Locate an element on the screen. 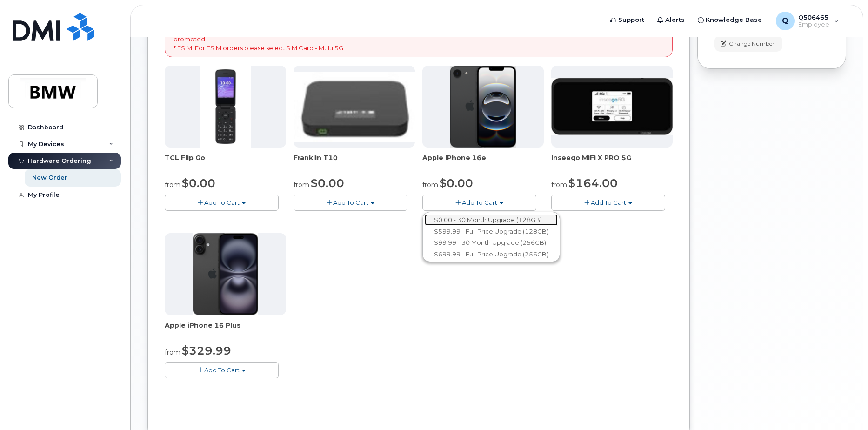 This screenshot has width=868, height=430. a: Alerts is located at coordinates (671, 20).